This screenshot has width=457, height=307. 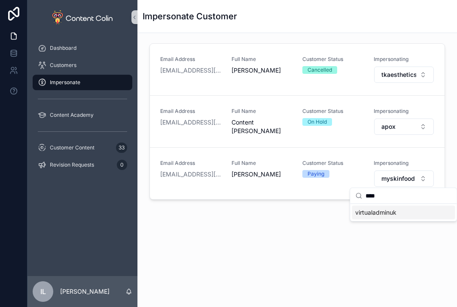 I want to click on a: Customers, so click(x=82, y=65).